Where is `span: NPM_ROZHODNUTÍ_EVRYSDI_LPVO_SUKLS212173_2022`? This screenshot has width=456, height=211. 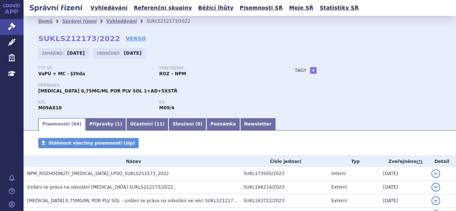 span: NPM_ROZHODNUTÍ_EVRYSDI_LPVO_SUKLS212173_2022 is located at coordinates (98, 174).